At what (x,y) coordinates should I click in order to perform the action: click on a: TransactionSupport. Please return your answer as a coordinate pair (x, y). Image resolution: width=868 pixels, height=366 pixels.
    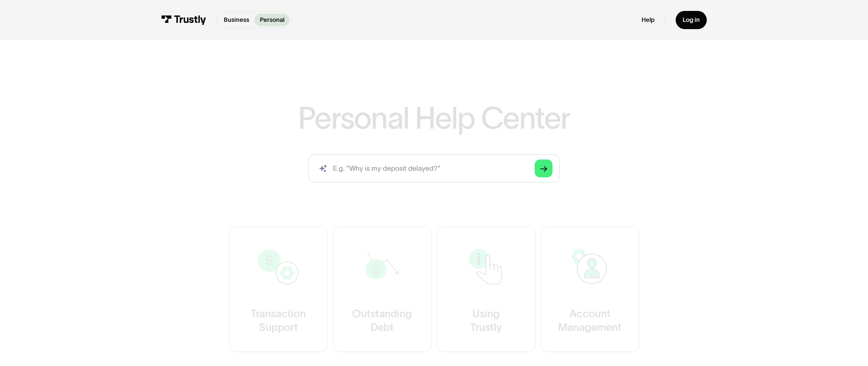
    Looking at the image, I should click on (279, 290).